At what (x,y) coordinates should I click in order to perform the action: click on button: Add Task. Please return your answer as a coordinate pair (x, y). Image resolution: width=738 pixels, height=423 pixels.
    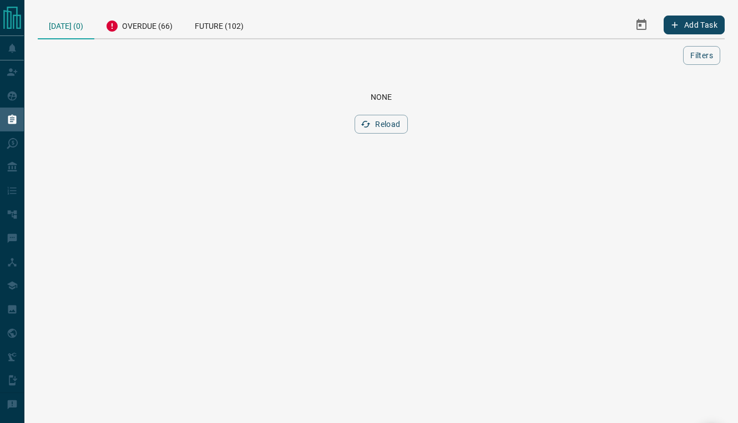
    Looking at the image, I should click on (694, 25).